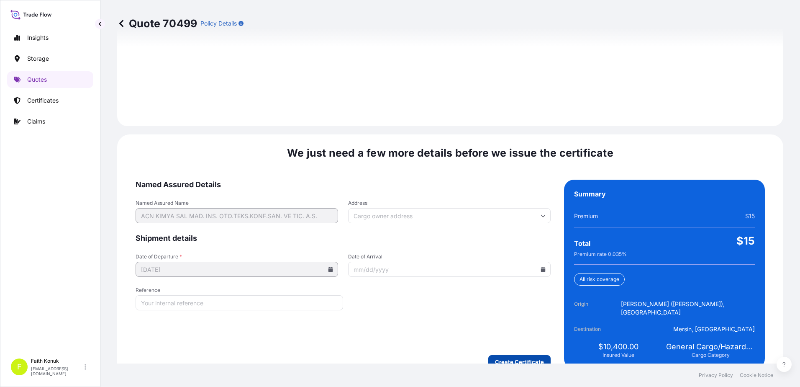 This screenshot has width=800, height=387. What do you see at coordinates (716, 375) in the screenshot?
I see `a: Privacy Policy` at bounding box center [716, 375].